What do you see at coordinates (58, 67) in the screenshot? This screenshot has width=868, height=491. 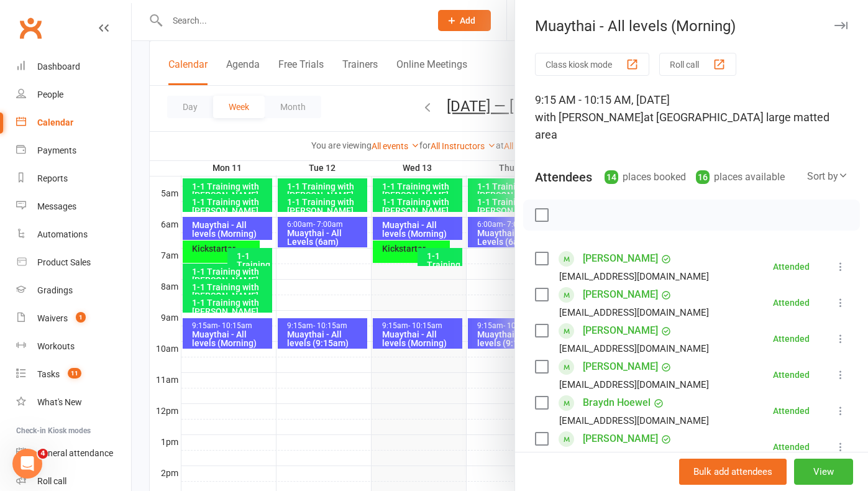 I see `div: Dashboard` at bounding box center [58, 67].